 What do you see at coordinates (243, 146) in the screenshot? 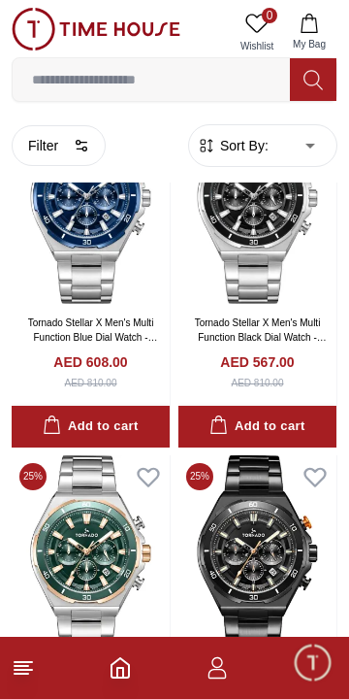
I see `span: Sort By:` at bounding box center [243, 146].